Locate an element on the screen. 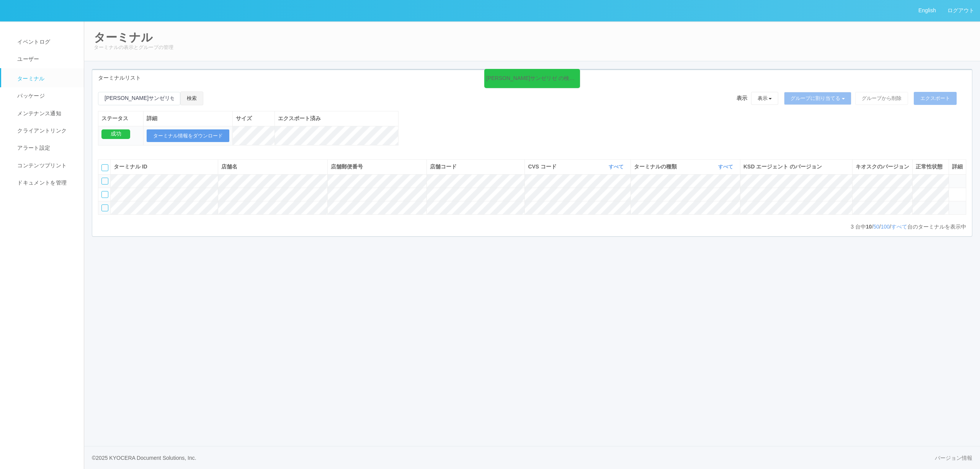 Image resolution: width=980 pixels, height=469 pixels. span: 10 is located at coordinates (869, 227).